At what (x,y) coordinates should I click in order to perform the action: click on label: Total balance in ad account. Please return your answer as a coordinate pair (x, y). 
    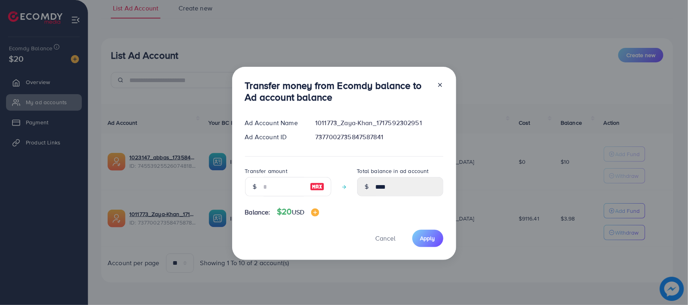
    Looking at the image, I should click on (393, 171).